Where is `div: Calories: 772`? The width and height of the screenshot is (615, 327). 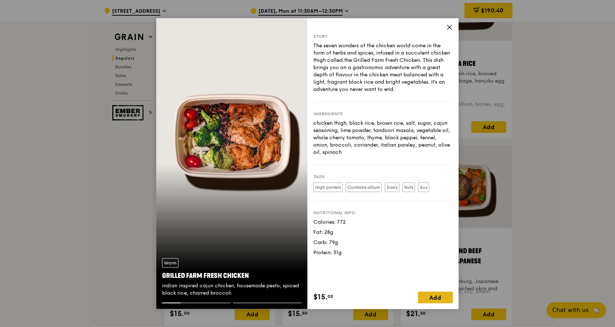 div: Calories: 772 is located at coordinates (383, 222).